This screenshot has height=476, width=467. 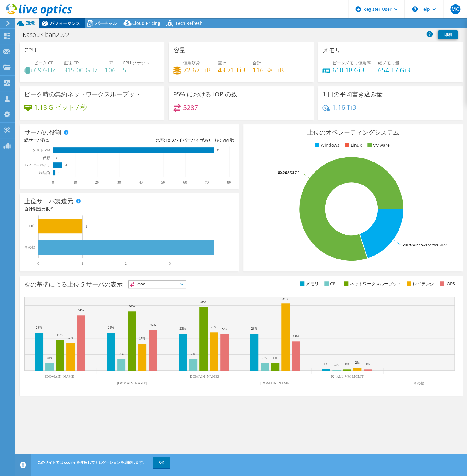 What do you see at coordinates (222, 62) in the screenshot?
I see `span: 空き` at bounding box center [222, 62].